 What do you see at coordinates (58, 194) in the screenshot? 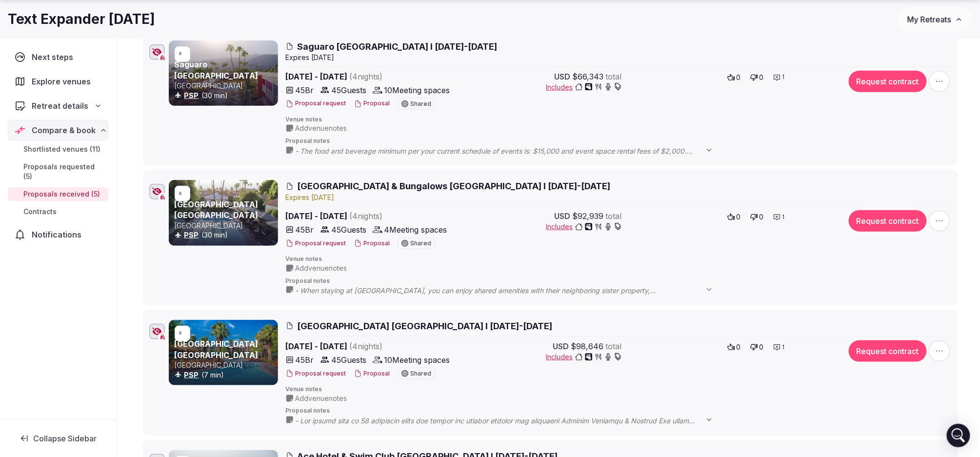
I see `a: Proposals received (5)` at bounding box center [58, 194].